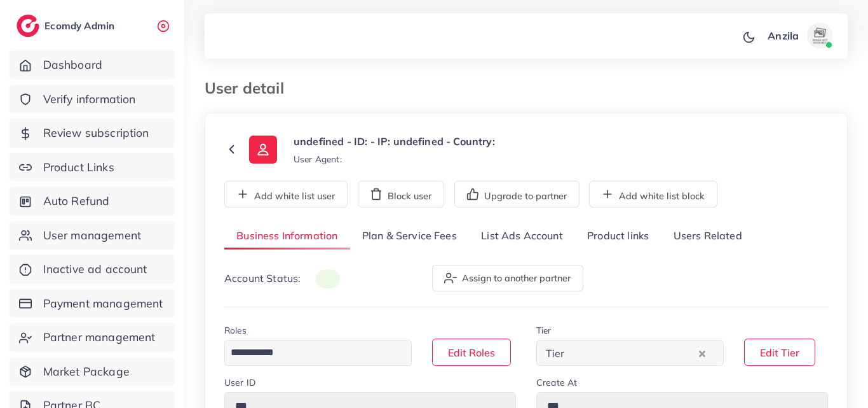  I want to click on a: Verify information, so click(92, 99).